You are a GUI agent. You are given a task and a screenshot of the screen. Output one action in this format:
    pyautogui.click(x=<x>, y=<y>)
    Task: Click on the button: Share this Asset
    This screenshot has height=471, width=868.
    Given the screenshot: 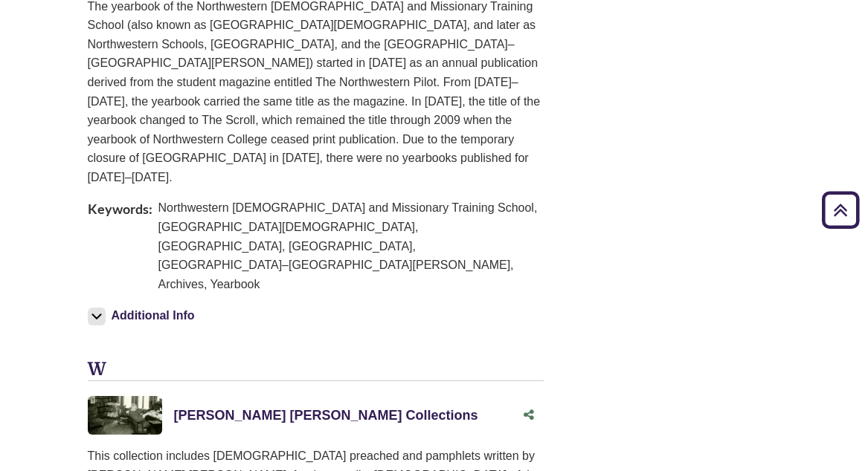 What is the action you would take?
    pyautogui.click(x=528, y=415)
    